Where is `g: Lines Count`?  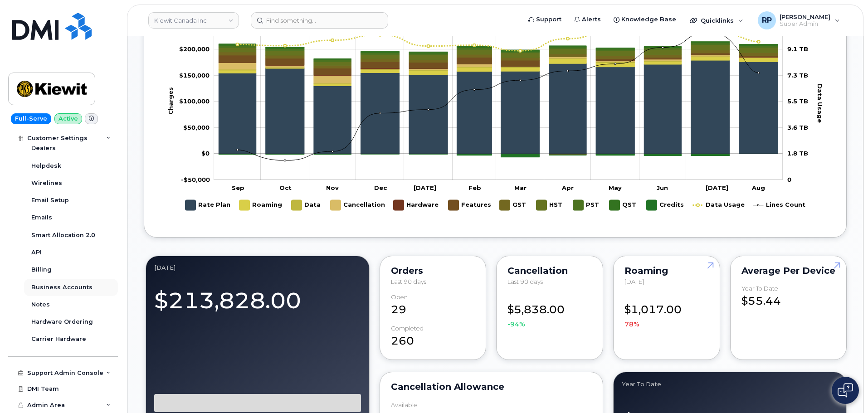
g: Lines Count is located at coordinates (779, 205).